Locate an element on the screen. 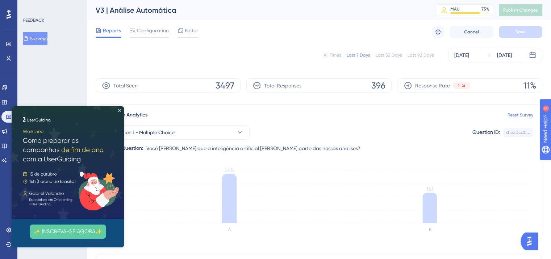 The width and height of the screenshot is (551, 259). button: Question 1 - Multiple Choice is located at coordinates (177, 132).